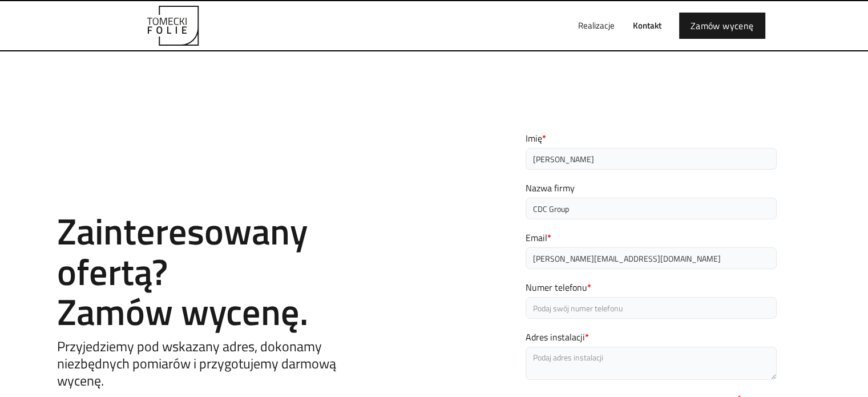 This screenshot has width=868, height=397. I want to click on h2: Zainteresowany ofertą? Zamów wycenę., so click(217, 270).